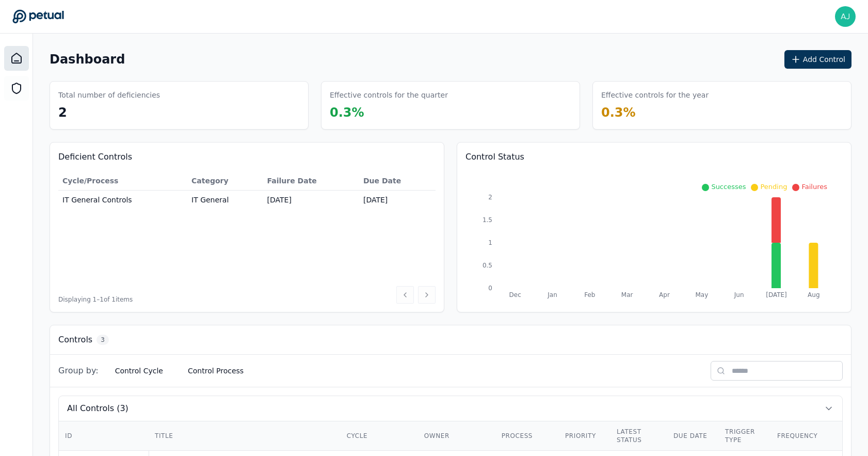 The height and width of the screenshot is (456, 868). What do you see at coordinates (389, 95) in the screenshot?
I see `h3: Effective controls for the quarter` at bounding box center [389, 95].